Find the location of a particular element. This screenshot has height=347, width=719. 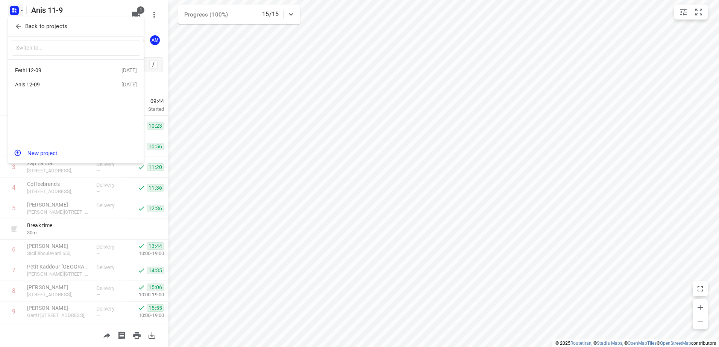

input: Switch to... is located at coordinates (76, 48).